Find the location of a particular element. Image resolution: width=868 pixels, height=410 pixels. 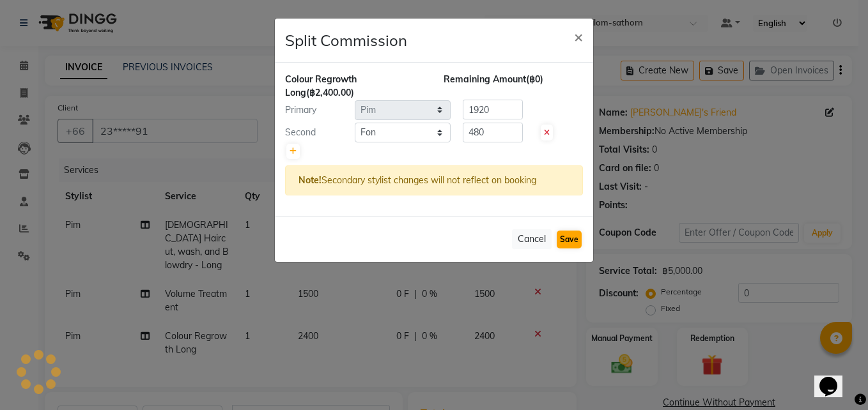

span: Colour Regrowth Long is located at coordinates (321, 85).